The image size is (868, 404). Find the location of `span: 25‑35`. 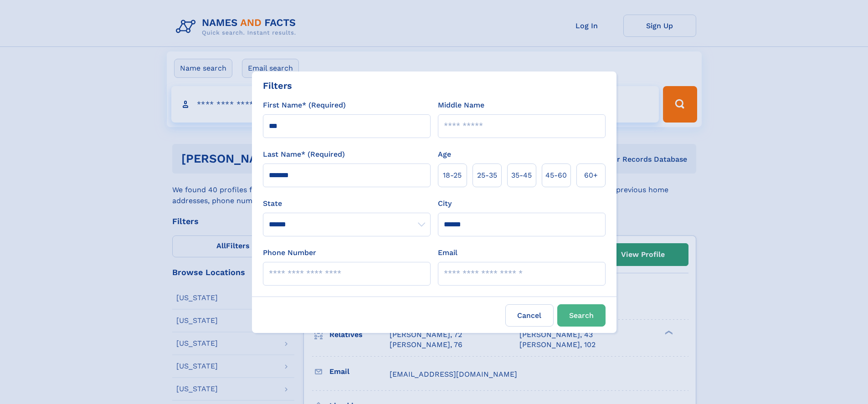

span: 25‑35 is located at coordinates (487, 175).